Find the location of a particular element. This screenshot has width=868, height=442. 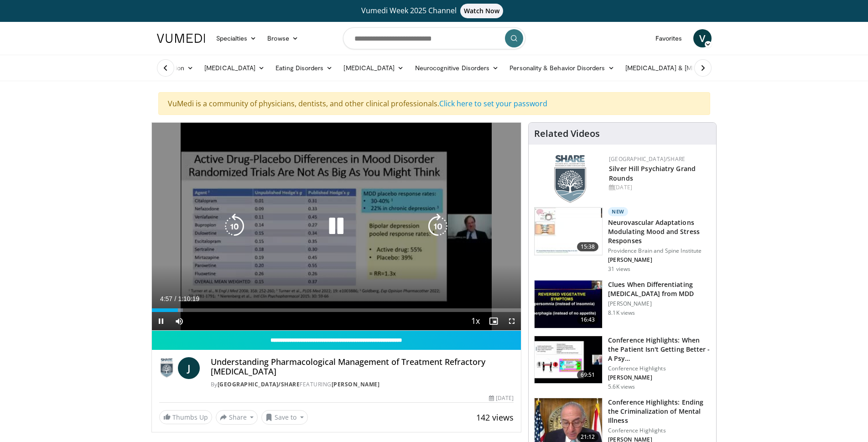

span: 69:51 is located at coordinates (588, 375).